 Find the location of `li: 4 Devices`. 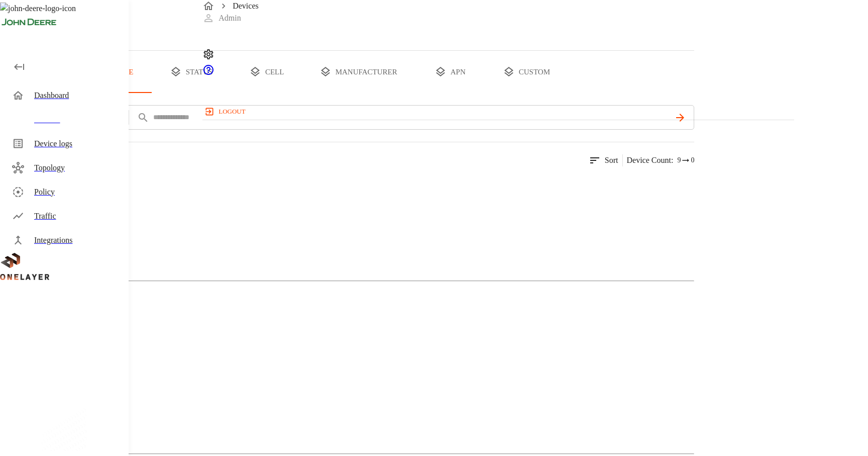

li: 4 Devices is located at coordinates (357, 296).